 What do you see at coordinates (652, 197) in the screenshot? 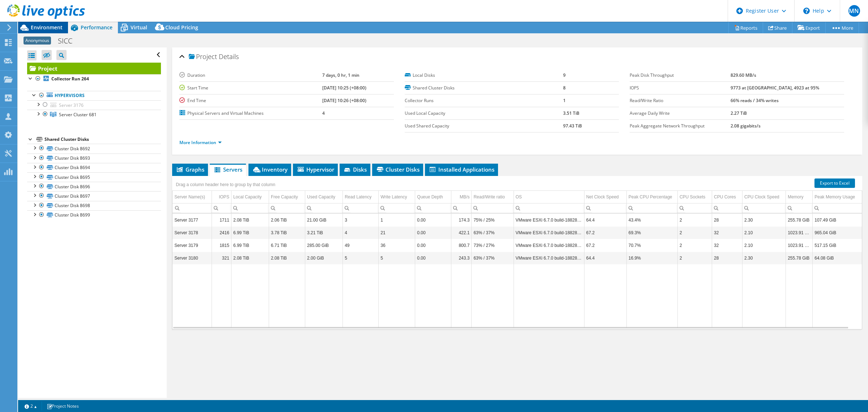
I see `td: Peak CPU Percentage Column` at bounding box center [652, 197].